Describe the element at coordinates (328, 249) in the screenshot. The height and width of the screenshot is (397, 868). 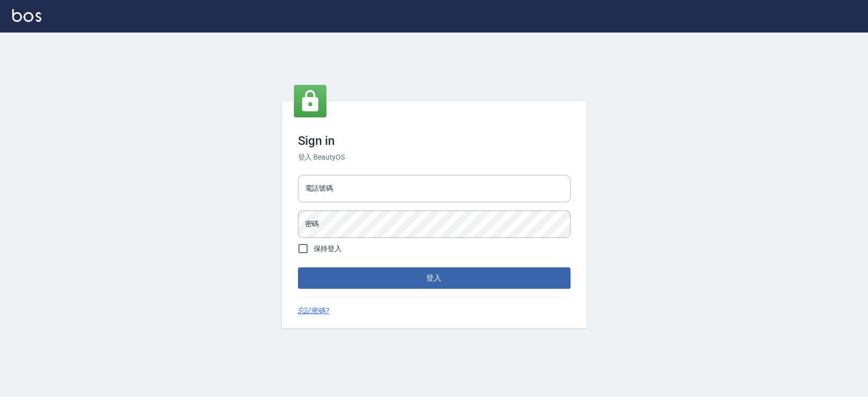
I see `span: 保持登入` at that location.